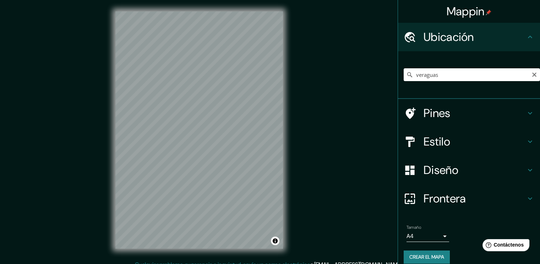 This screenshot has height=264, width=540. Describe the element at coordinates (469, 198) in the screenshot. I see `div: Frontera` at that location.